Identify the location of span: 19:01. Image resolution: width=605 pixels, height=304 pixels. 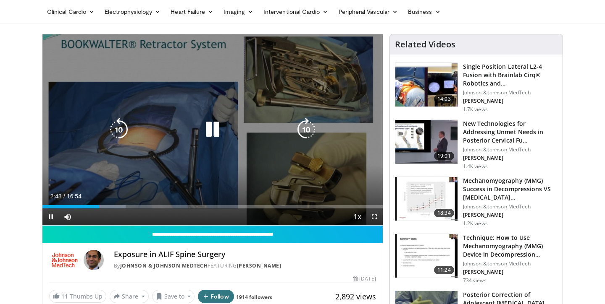
(444, 156).